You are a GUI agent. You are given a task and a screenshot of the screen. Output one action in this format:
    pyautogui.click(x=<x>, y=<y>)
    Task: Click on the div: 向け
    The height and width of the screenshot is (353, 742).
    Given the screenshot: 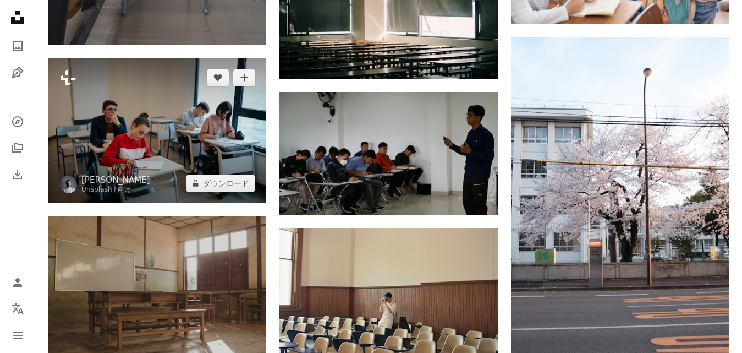 What is the action you would take?
    pyautogui.click(x=116, y=190)
    